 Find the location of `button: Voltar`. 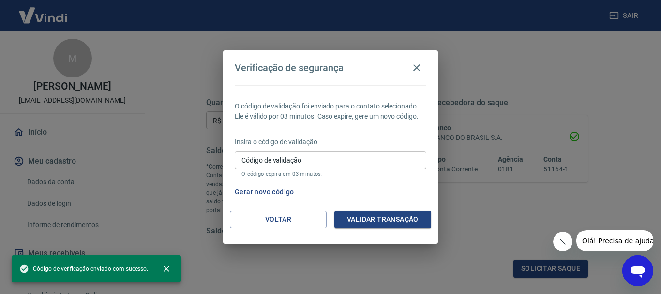

button: Voltar is located at coordinates (278, 219).